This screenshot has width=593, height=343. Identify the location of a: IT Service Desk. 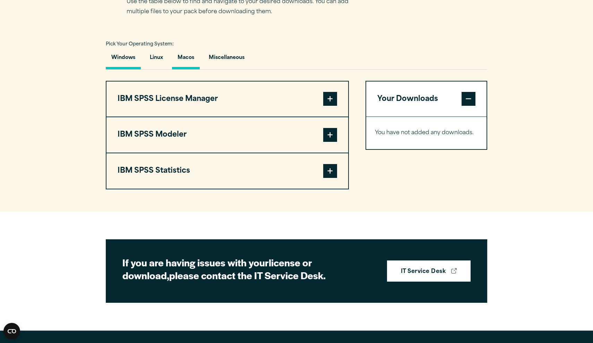
(429, 271).